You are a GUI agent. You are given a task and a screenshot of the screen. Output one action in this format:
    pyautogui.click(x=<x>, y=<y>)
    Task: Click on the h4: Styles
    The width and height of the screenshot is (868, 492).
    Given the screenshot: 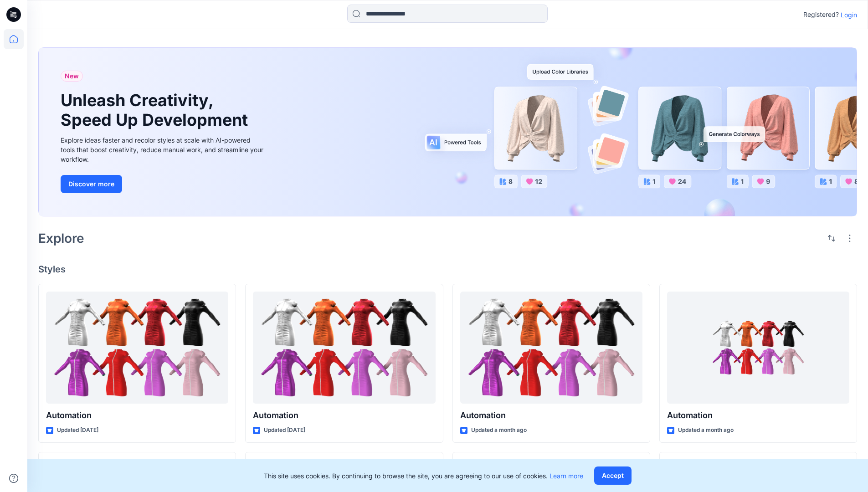 What is the action you would take?
    pyautogui.click(x=448, y=270)
    